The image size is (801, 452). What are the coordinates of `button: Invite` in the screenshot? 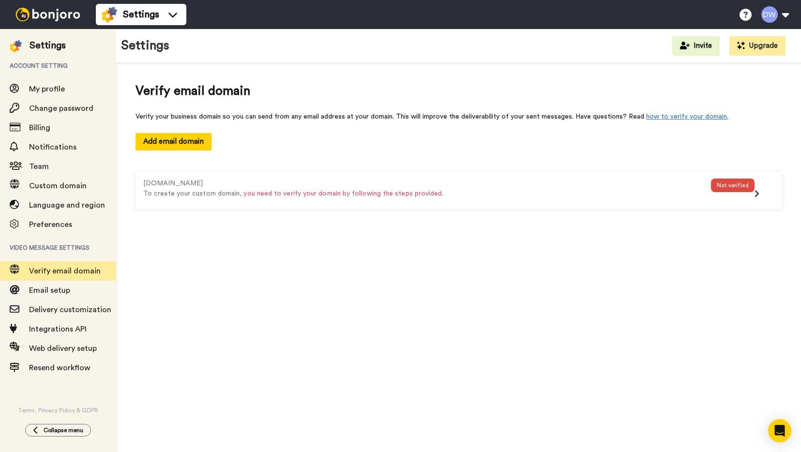 It's located at (696, 46).